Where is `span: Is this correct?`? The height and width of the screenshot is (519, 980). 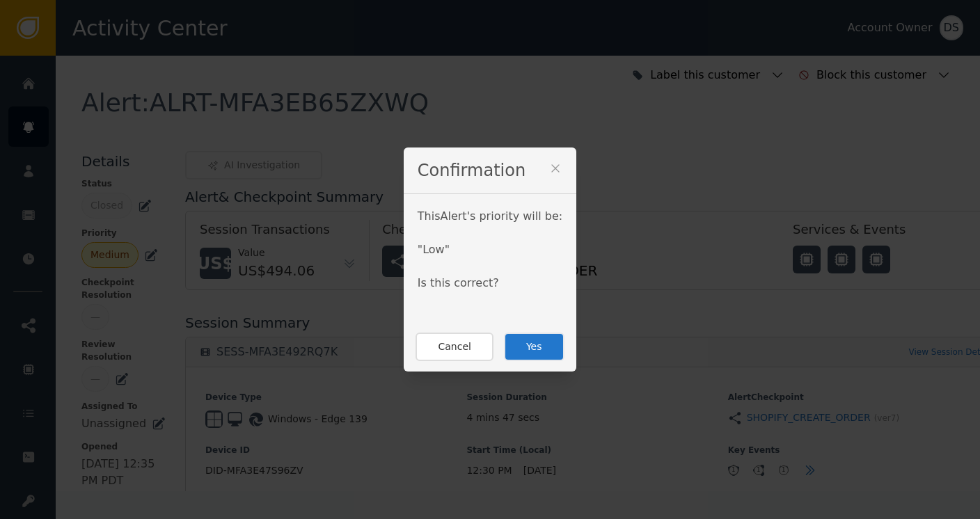
span: Is this correct? is located at coordinates (458, 282).